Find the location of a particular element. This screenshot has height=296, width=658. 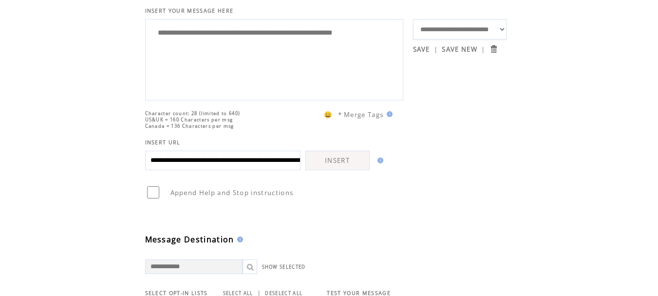

span: * Merge Tags is located at coordinates (361, 114).